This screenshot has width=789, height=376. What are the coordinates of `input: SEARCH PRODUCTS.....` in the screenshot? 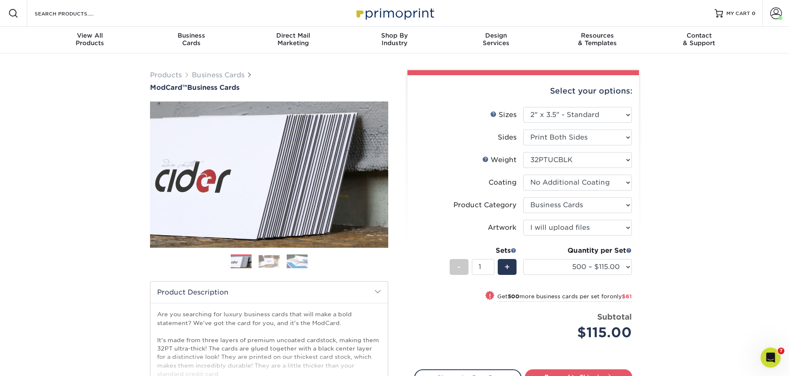 It's located at (74, 13).